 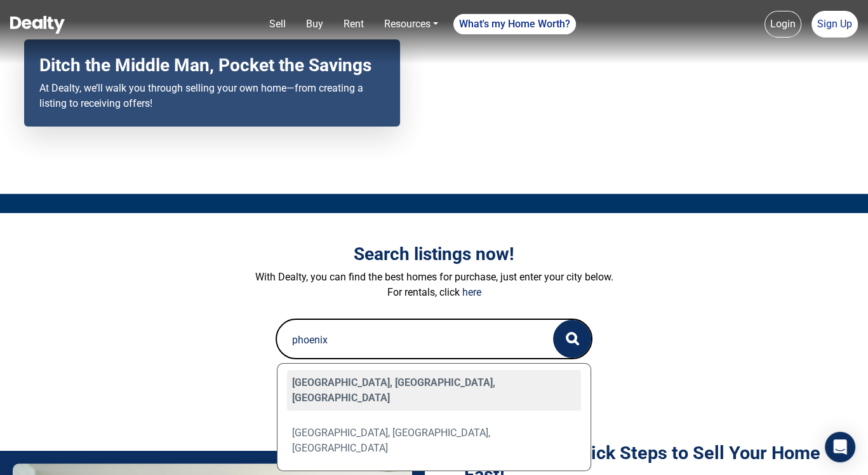 What do you see at coordinates (38, 25) in the screenshot?
I see `img: Dealty - Buy, Sell & Rent Homes` at bounding box center [38, 25].